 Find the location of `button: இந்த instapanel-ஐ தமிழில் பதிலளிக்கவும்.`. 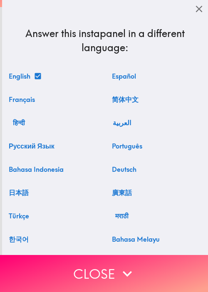

button: இந்த instapanel-ஐ தமிழில் பதிலளிக்கவும். is located at coordinates (122, 262).